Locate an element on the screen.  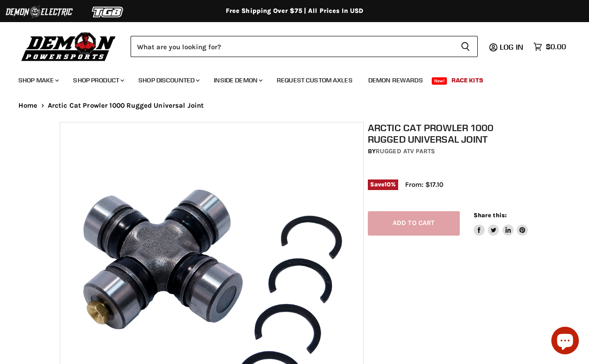
ul: Main menu is located at coordinates (288, 78).